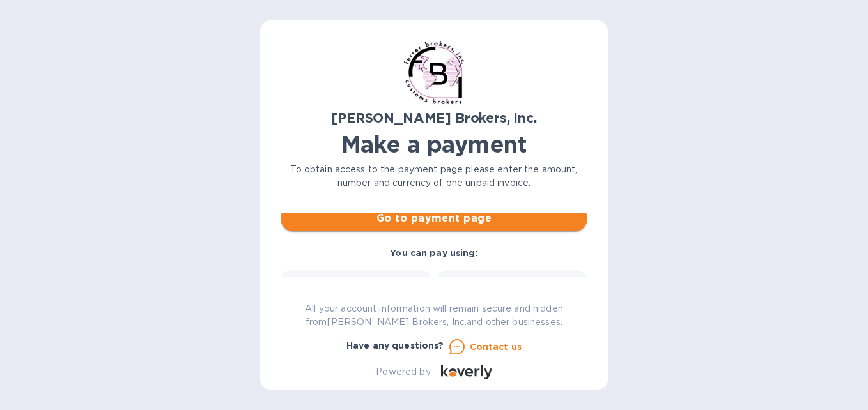 Image resolution: width=868 pixels, height=410 pixels. What do you see at coordinates (433, 253) in the screenshot?
I see `b: You can pay using:` at bounding box center [433, 253].